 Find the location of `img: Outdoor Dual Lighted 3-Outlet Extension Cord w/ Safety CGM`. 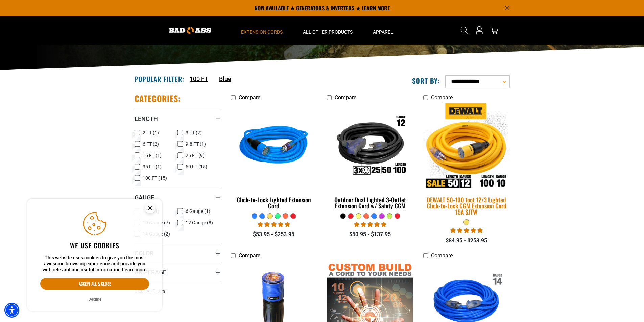

img: Outdoor Dual Lighted 3-Outlet Extension Cord w/ Safety CGM is located at coordinates (370, 146).